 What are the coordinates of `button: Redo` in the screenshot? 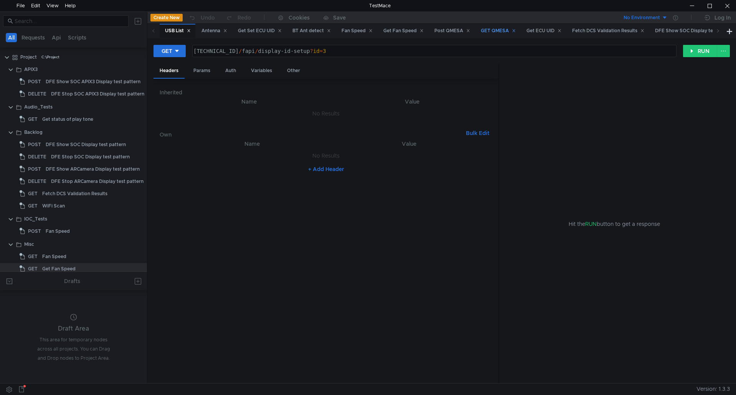 It's located at (238, 18).